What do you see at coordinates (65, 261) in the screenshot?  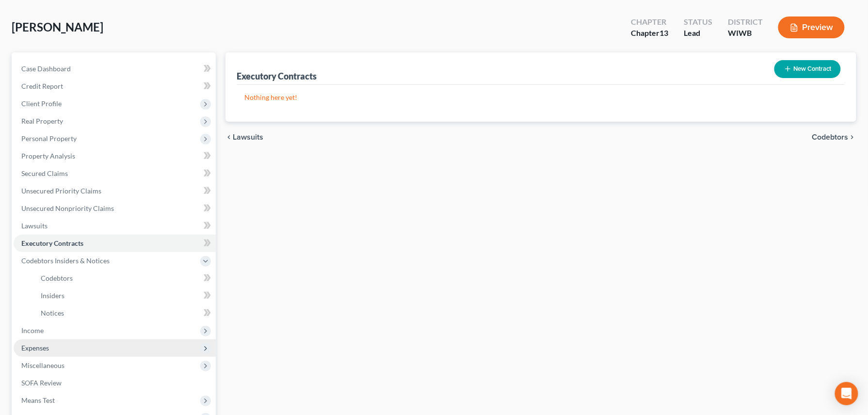 I see `span: Codebtors Insiders & Notices` at bounding box center [65, 261].